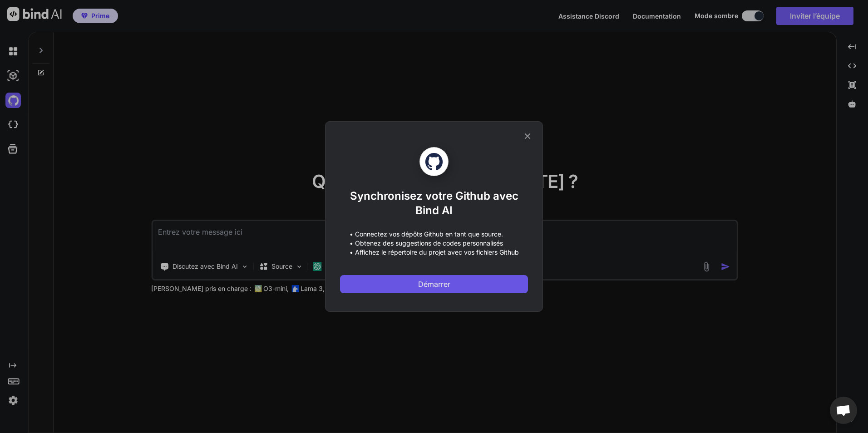 The width and height of the screenshot is (868, 433). Describe the element at coordinates (843, 411) in the screenshot. I see `div: Ouvrir le chat` at that location.